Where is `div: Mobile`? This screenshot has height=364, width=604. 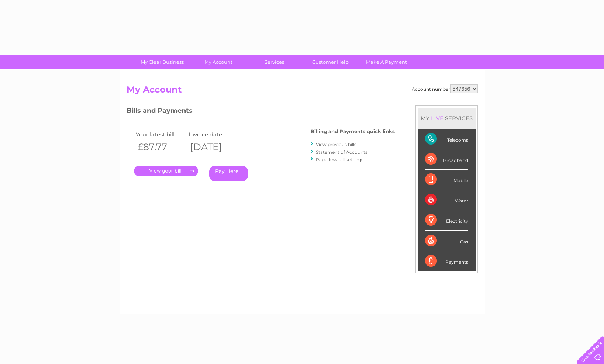
div: Mobile is located at coordinates (447, 180).